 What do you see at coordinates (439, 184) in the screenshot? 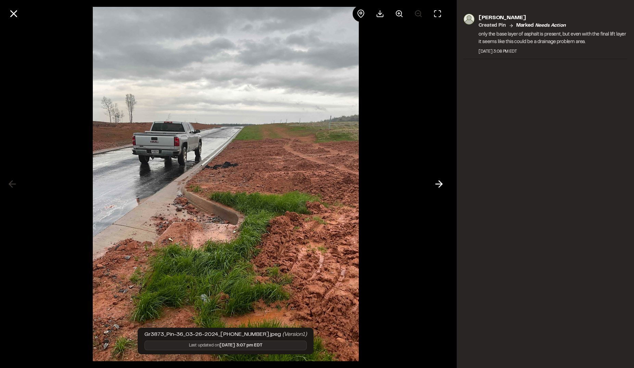
I see `button: Next photo` at bounding box center [439, 184].